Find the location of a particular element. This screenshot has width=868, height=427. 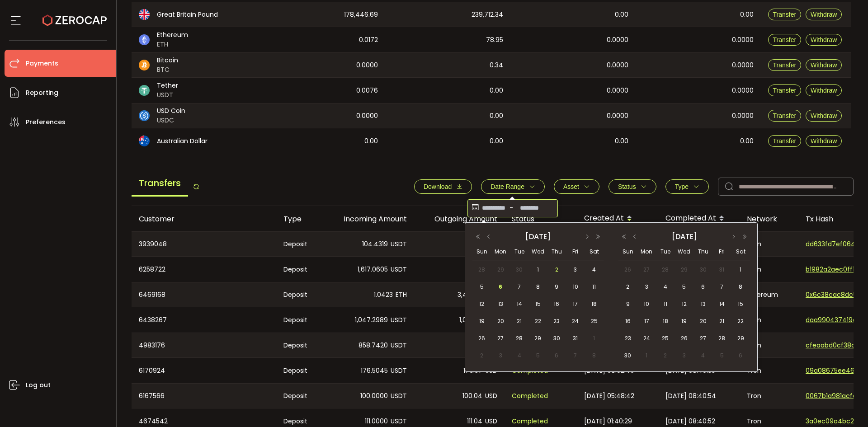

span: 6 is located at coordinates (500, 287).